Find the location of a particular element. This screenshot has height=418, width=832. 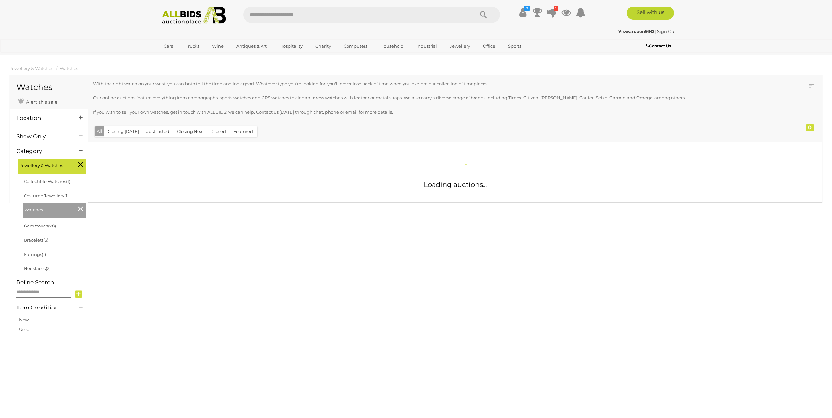

span: (3) is located at coordinates (46, 240).